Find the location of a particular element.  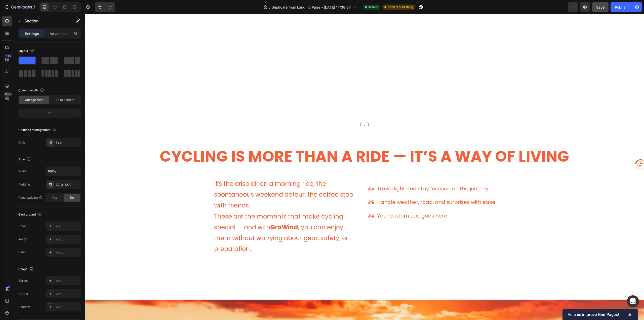

div: Order is located at coordinates (23, 142).